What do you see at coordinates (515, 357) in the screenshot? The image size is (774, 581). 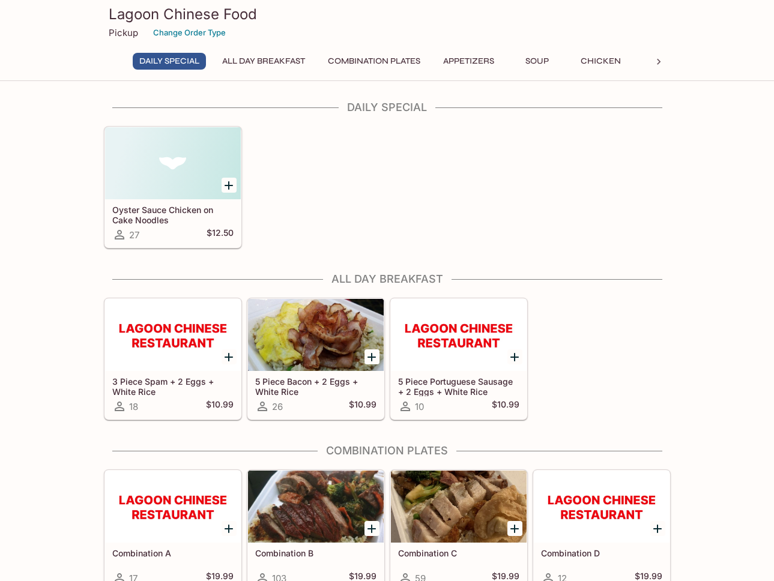 I see `button: Add 5 Piece Portuguese Sausage + 2 Eggs + White Rice` at bounding box center [515, 357].